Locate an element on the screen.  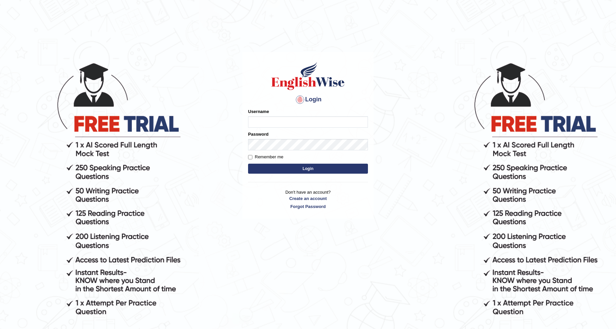
label: Password is located at coordinates (258, 134).